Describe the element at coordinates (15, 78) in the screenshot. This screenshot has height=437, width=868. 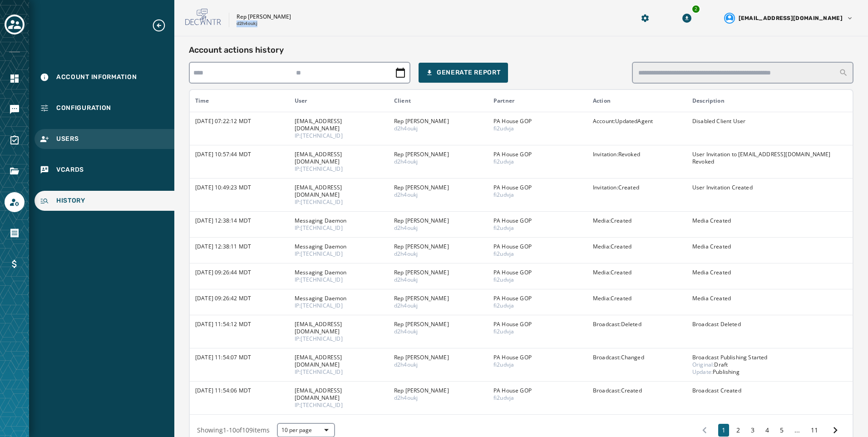
I see `a: Navigate to Home` at that location.